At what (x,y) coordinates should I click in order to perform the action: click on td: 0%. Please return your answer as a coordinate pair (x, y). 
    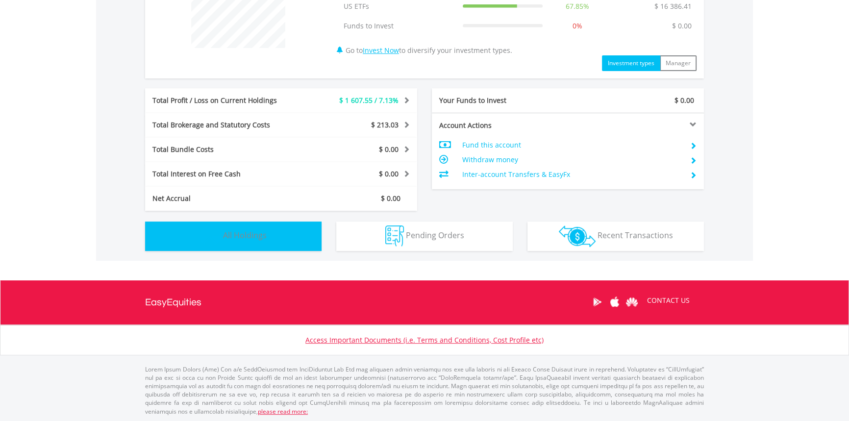
    Looking at the image, I should click on (578, 26).